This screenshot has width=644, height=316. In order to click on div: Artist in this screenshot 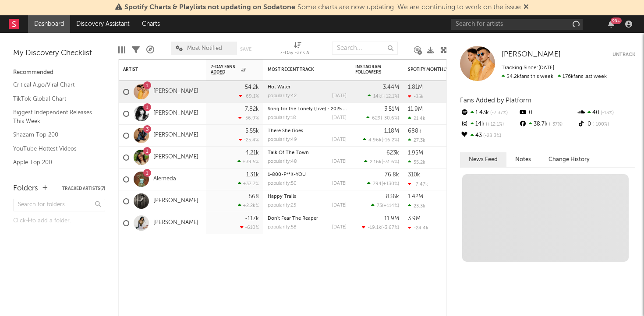, I will do `click(156, 70)`.